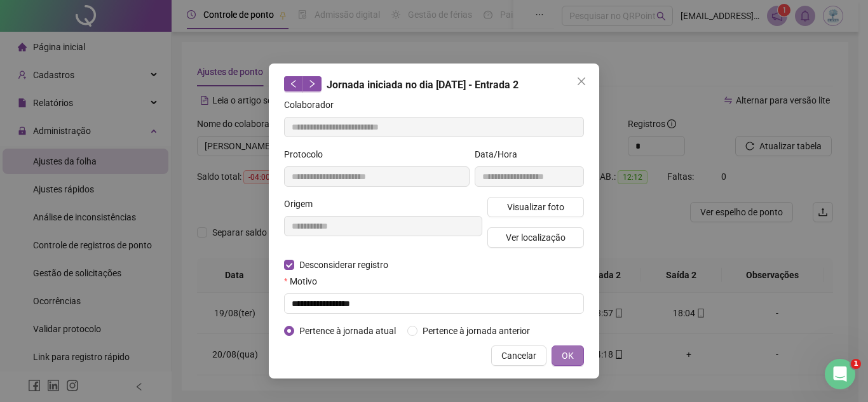  I want to click on button: Visualizar foto, so click(535, 207).